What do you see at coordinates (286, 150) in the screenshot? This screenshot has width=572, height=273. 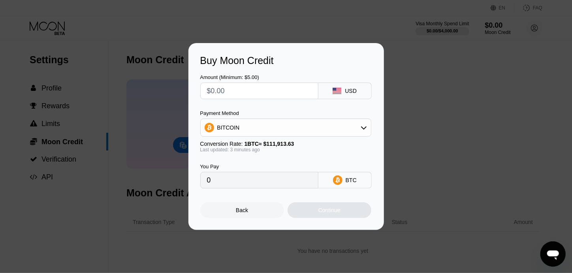 I see `div: Last updated: 3 minutes ago` at bounding box center [286, 150].